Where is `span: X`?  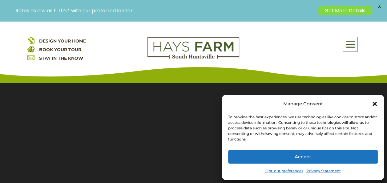
span: X is located at coordinates (379, 6).